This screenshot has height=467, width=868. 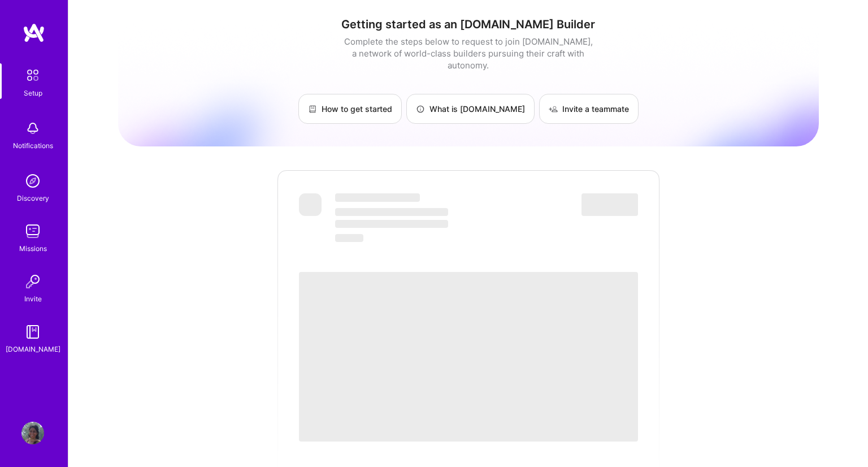 What do you see at coordinates (33, 248) in the screenshot?
I see `div: Missions` at bounding box center [33, 248].